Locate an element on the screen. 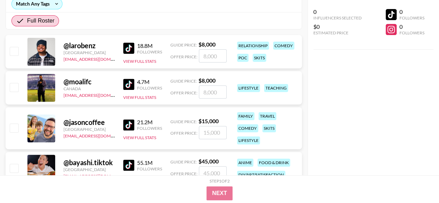 The image size is (439, 203). div: food & drink is located at coordinates (274, 162).